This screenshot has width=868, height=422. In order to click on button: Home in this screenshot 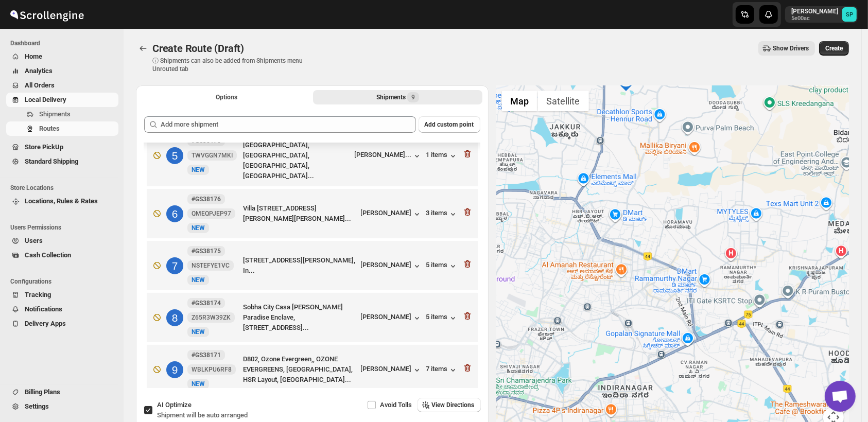, I will do `click(62, 57)`.